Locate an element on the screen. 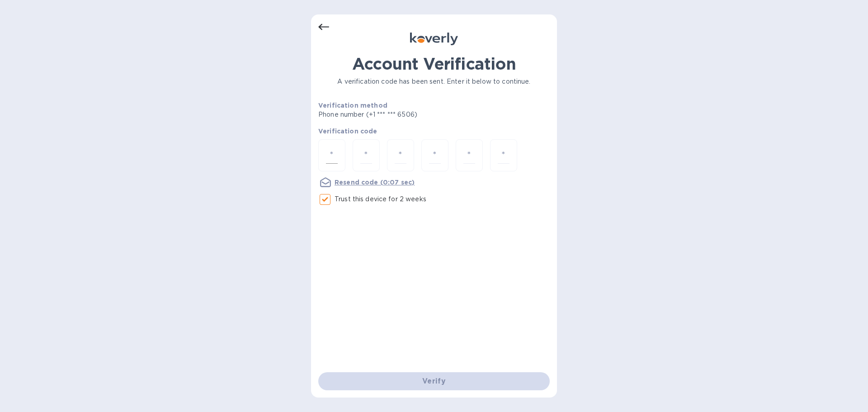 This screenshot has width=868, height=412. p: Verification code is located at coordinates (434, 131).